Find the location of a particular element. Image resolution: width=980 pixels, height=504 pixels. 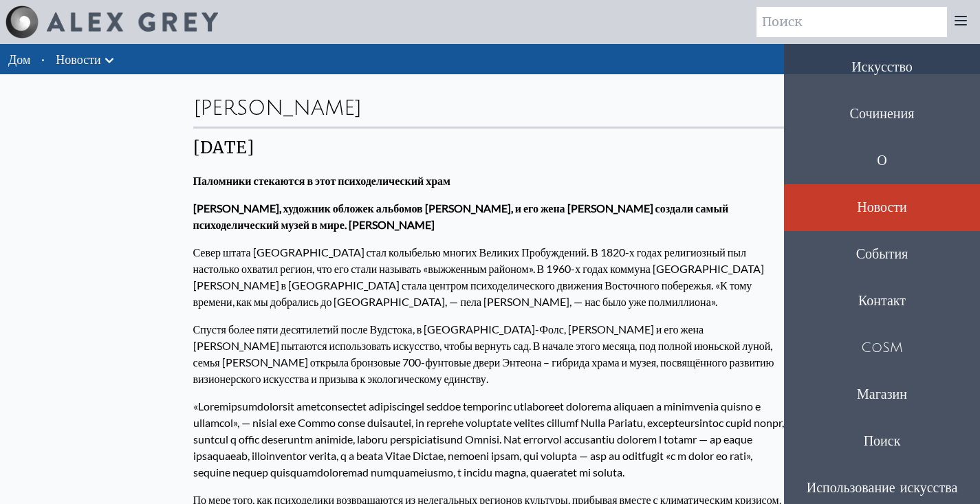

font: Использование искусства is located at coordinates (882, 488).